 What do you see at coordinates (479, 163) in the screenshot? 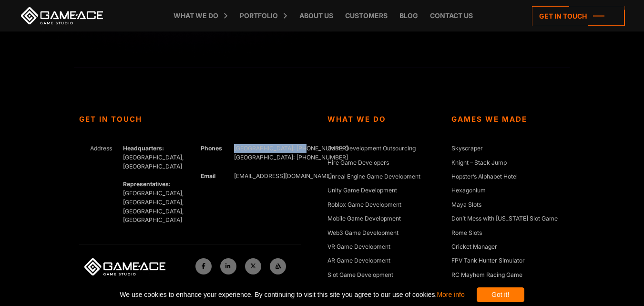
I see `a: Knight – Stack Jump` at bounding box center [479, 163].